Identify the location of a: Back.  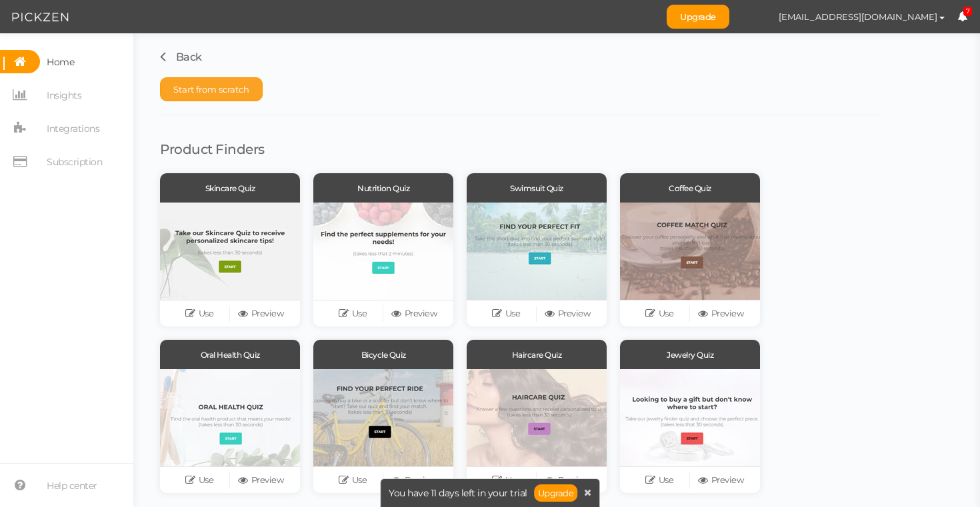
(181, 57).